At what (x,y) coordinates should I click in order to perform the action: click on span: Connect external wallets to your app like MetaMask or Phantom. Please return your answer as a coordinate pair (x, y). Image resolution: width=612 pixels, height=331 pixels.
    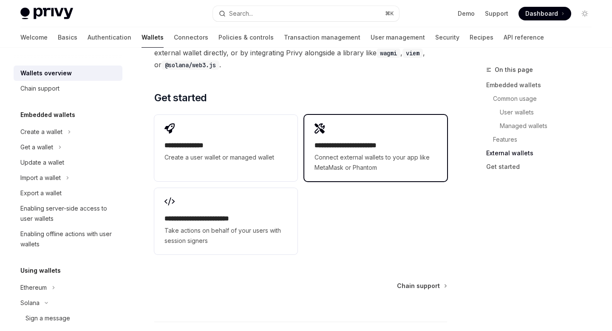
    Looking at the image, I should click on (376, 162).